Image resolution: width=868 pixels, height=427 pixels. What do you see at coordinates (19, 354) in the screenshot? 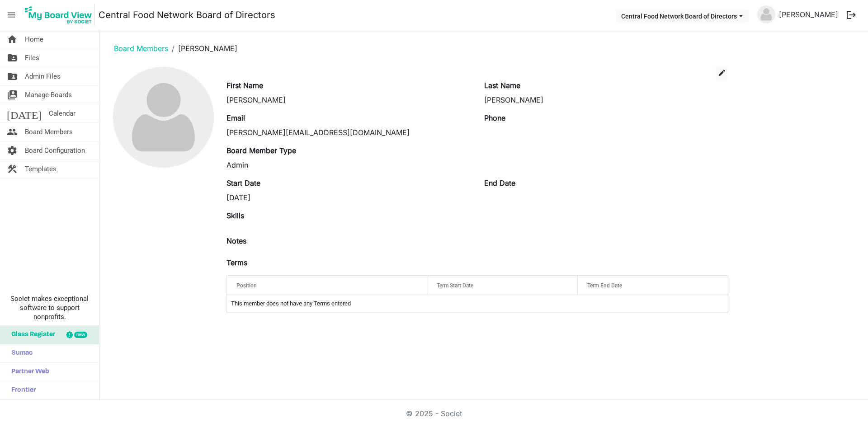
I see `span: Sumac` at bounding box center [19, 354].